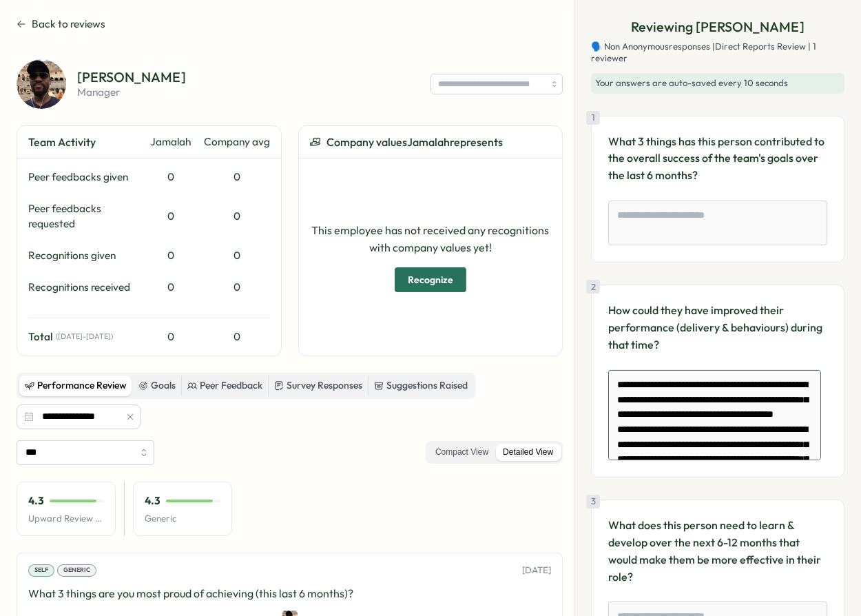  Describe the element at coordinates (40, 336) in the screenshot. I see `span: Total` at that location.